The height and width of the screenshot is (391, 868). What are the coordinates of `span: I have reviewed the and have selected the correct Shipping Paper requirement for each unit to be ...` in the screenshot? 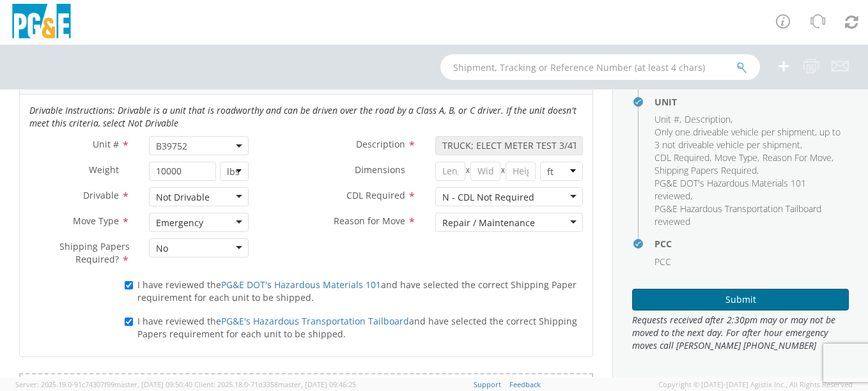 It's located at (357, 291).